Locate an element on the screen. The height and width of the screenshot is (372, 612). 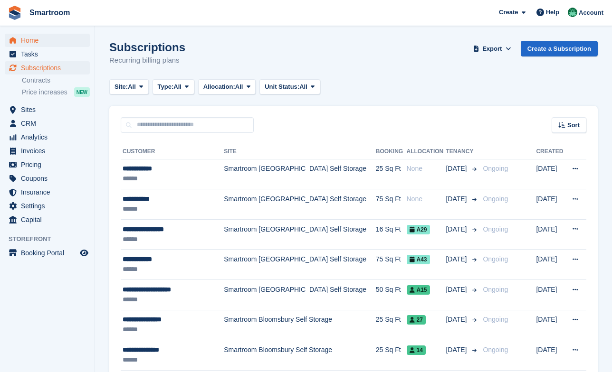
button: Unit Status: All is located at coordinates (289, 87).